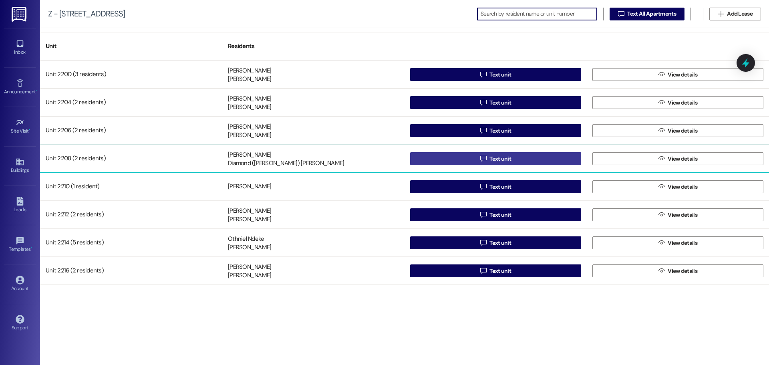  What do you see at coordinates (131, 75) in the screenshot?
I see `div: Unit 2200 (3 residents)` at bounding box center [131, 75].